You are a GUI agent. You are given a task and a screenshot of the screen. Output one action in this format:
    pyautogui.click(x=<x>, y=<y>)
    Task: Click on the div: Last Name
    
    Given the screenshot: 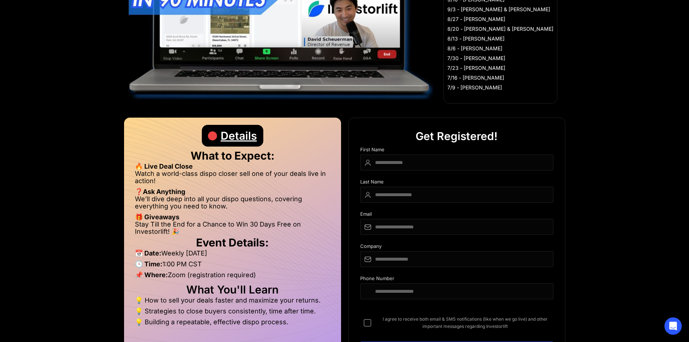 What is the action you would take?
    pyautogui.click(x=457, y=183)
    